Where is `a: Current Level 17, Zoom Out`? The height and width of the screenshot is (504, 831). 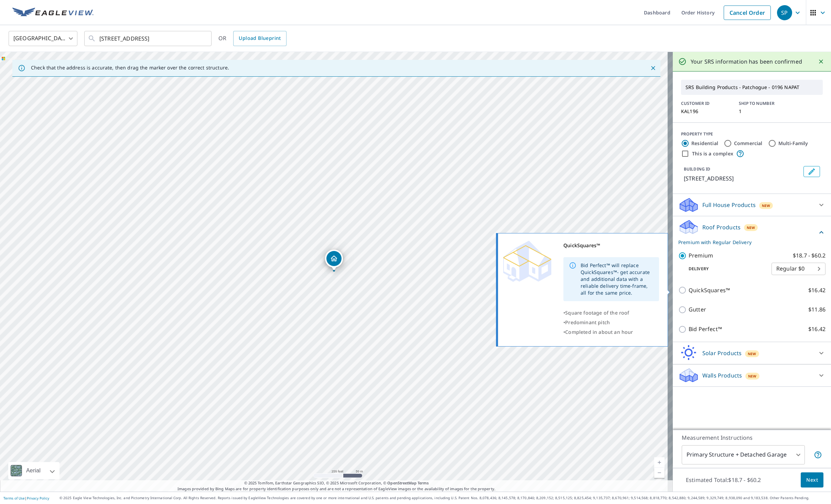
a: Current Level 17, Zoom Out is located at coordinates (659, 473).